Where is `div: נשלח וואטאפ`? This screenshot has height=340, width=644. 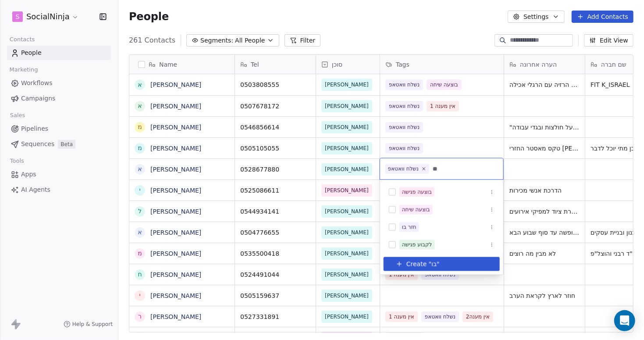
div: נשלח וואטאפ is located at coordinates (403, 169).